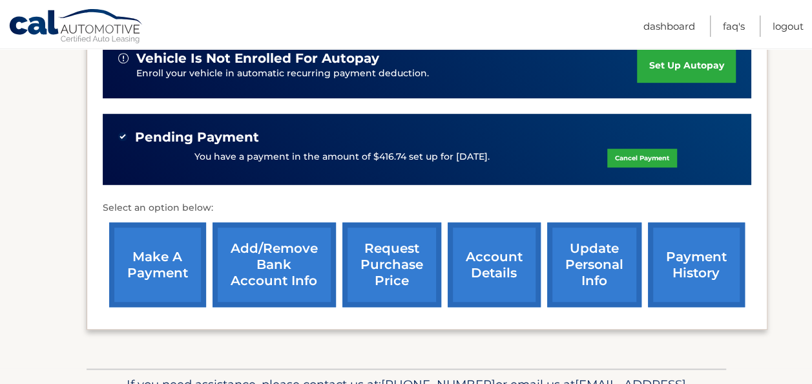  What do you see at coordinates (274, 264) in the screenshot?
I see `a: Add/Remove bank account info` at bounding box center [274, 264].